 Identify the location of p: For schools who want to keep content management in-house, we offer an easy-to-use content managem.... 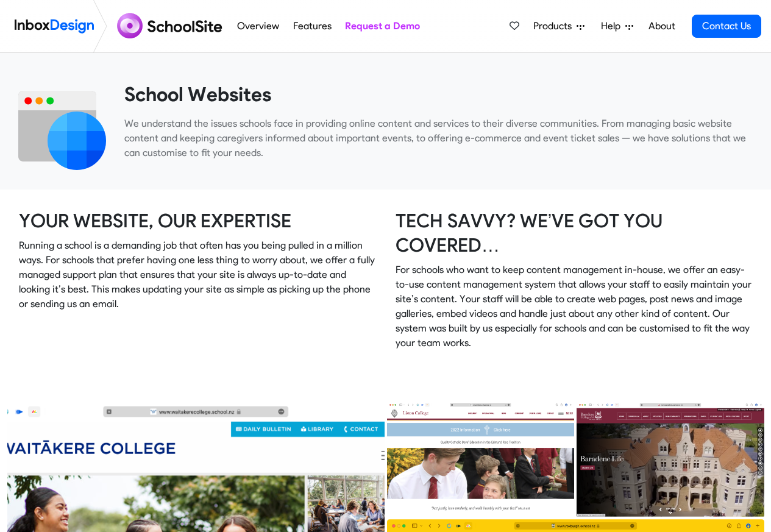
(574, 306).